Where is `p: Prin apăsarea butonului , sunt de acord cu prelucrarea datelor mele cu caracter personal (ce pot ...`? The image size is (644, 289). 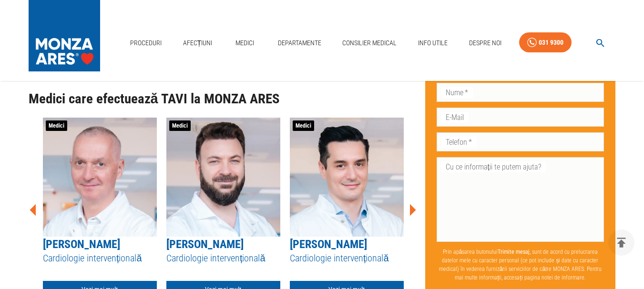 p: Prin apăsarea butonului , sunt de acord cu prelucrarea datelor mele cu caracter personal (ce pot ... is located at coordinates (521, 265).